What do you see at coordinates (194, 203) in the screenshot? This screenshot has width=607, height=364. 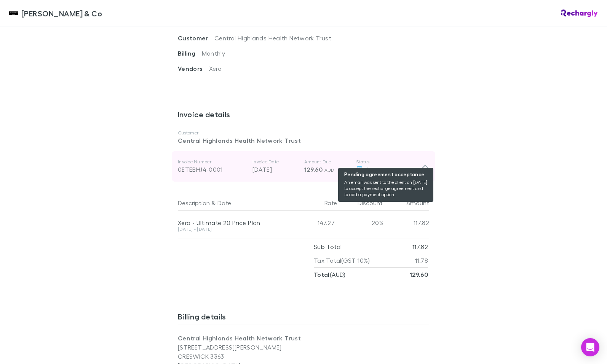 I see `button: Description` at bounding box center [194, 203].